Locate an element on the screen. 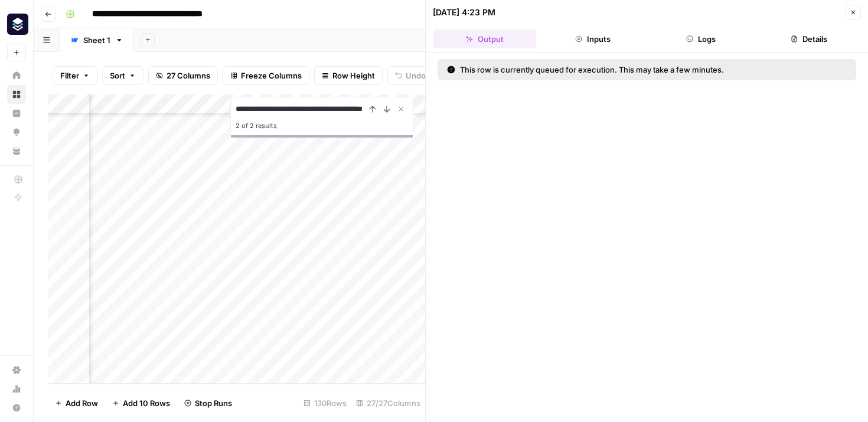  span: Add Row is located at coordinates (82, 403).